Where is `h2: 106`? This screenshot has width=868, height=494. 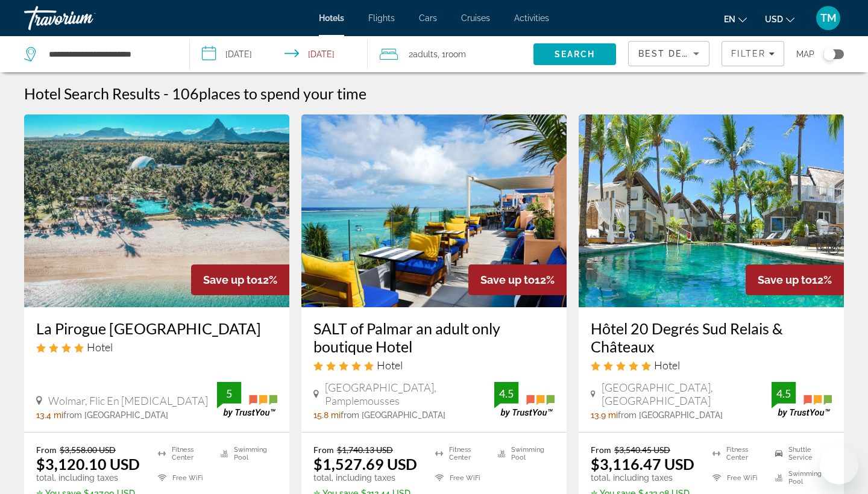 h2: 106 is located at coordinates (268, 93).